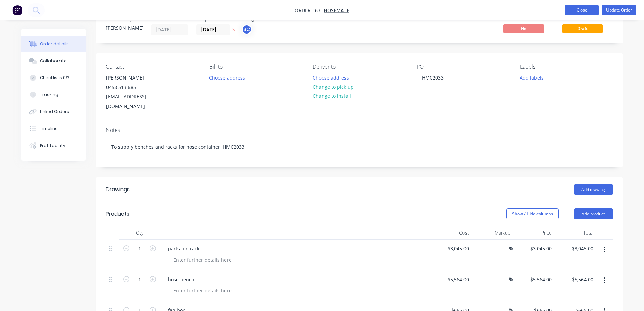 The width and height of the screenshot is (644, 311). I want to click on button: Collaborate, so click(53, 61).